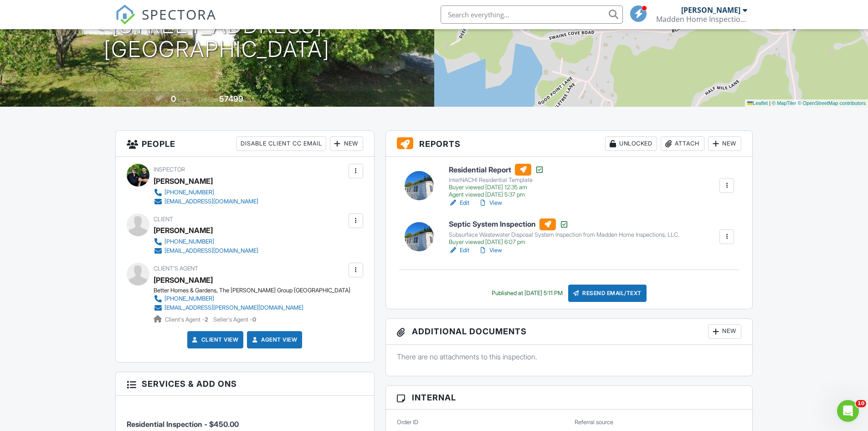 The image size is (868, 431). I want to click on img: The Best Home Inspection Software - Spectora, so click(125, 15).